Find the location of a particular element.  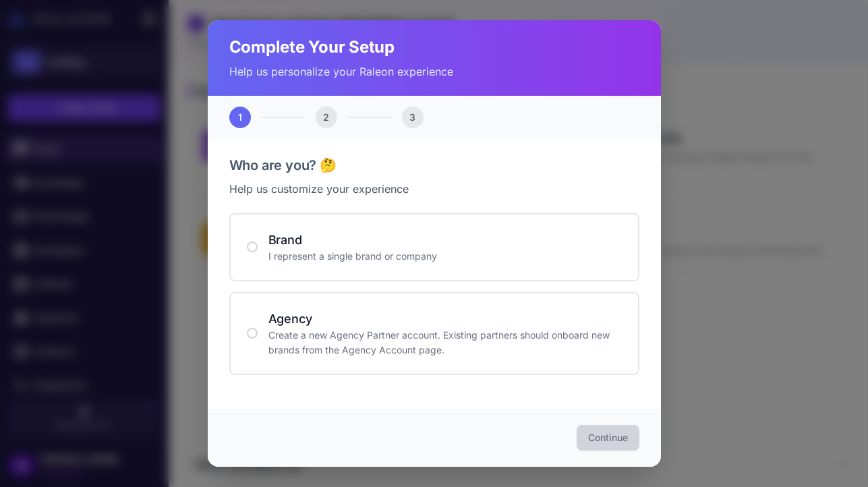

div: 3 is located at coordinates (413, 117).